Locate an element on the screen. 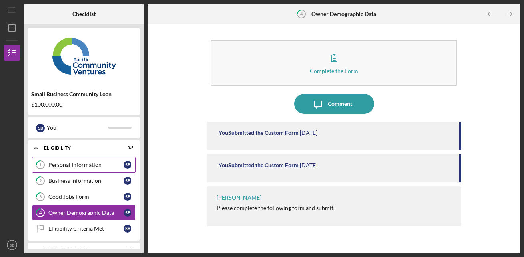 The width and height of the screenshot is (524, 257). a: 3Good Jobs FormSB is located at coordinates (84, 197).